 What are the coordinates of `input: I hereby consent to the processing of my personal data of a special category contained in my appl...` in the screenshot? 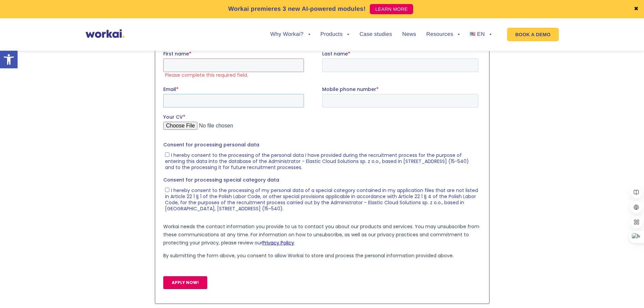 It's located at (4, 139).